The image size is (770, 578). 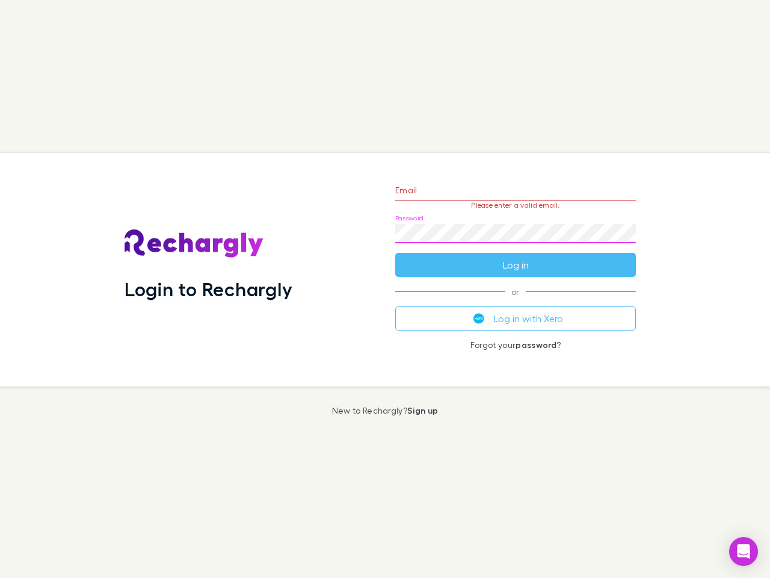 What do you see at coordinates (516, 291) in the screenshot?
I see `span: or` at bounding box center [516, 291].